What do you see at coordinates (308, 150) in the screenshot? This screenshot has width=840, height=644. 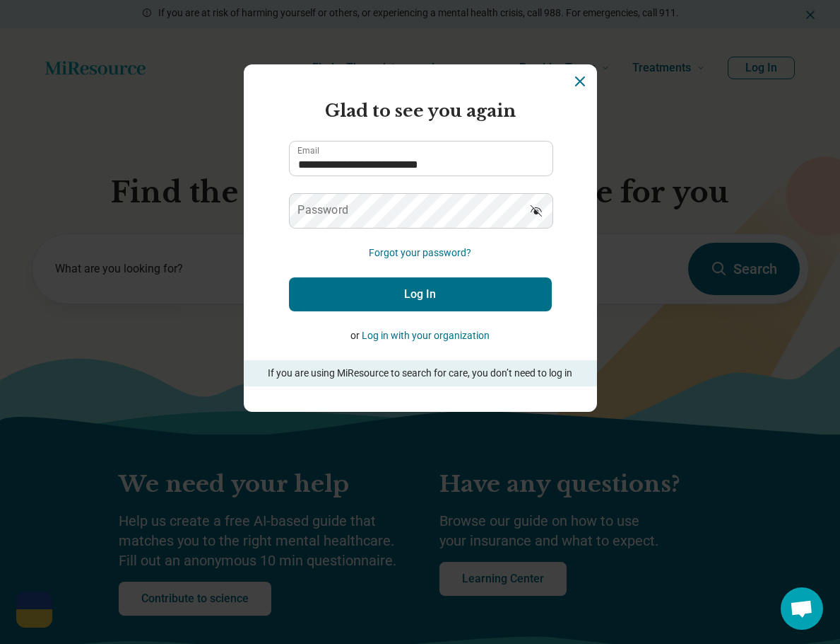 I see `label: Email` at bounding box center [308, 150].